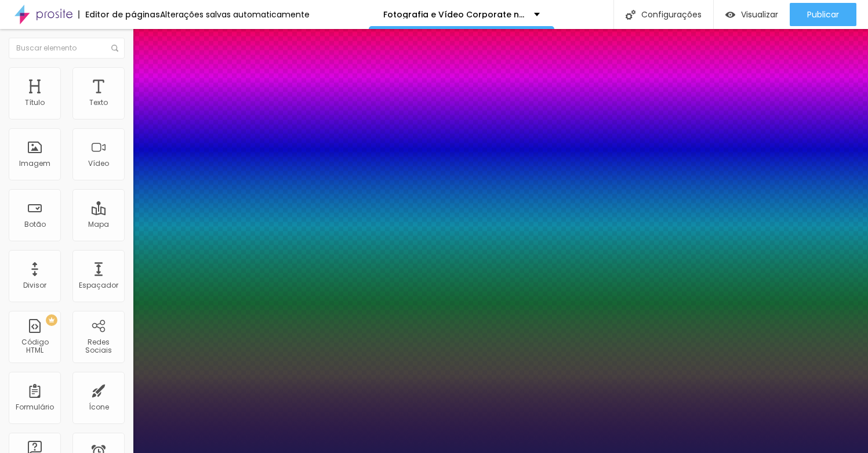  Describe the element at coordinates (823, 15) in the screenshot. I see `button: Publicar` at that location.